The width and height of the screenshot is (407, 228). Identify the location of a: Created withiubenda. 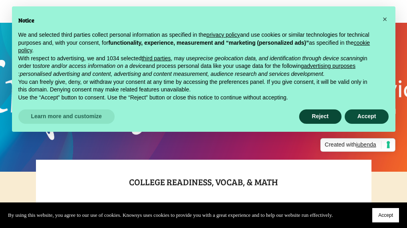
(357, 145).